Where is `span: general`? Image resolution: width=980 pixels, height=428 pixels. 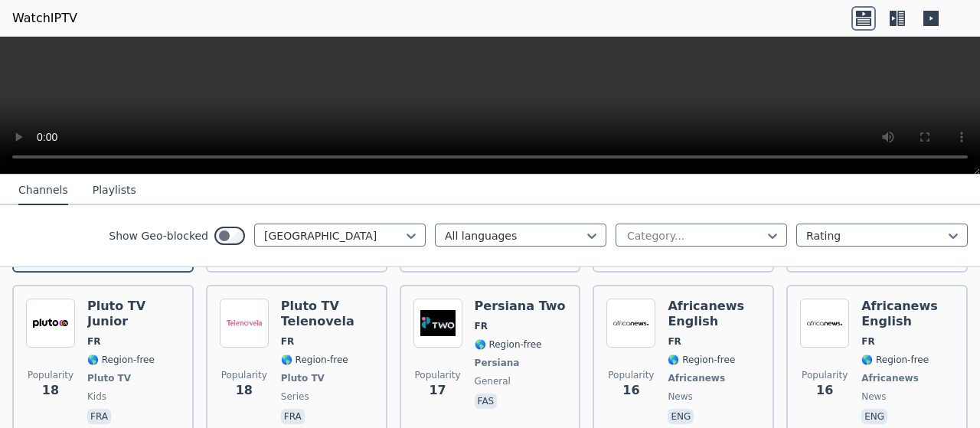
span: general is located at coordinates (492, 381).